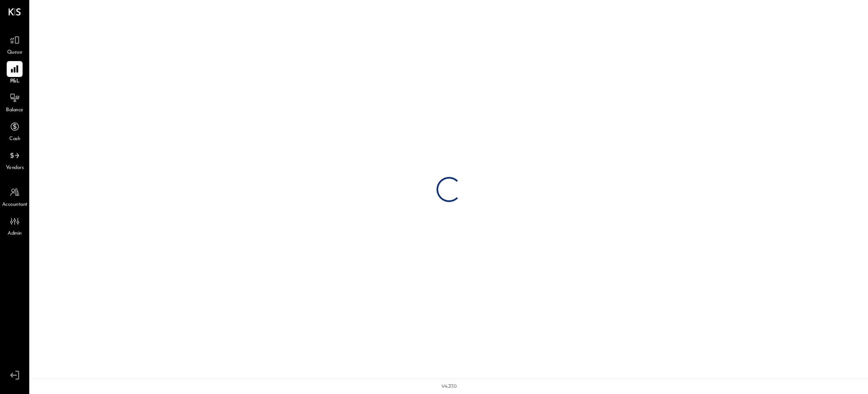  Describe the element at coordinates (15, 53) in the screenshot. I see `span: Queue` at that location.